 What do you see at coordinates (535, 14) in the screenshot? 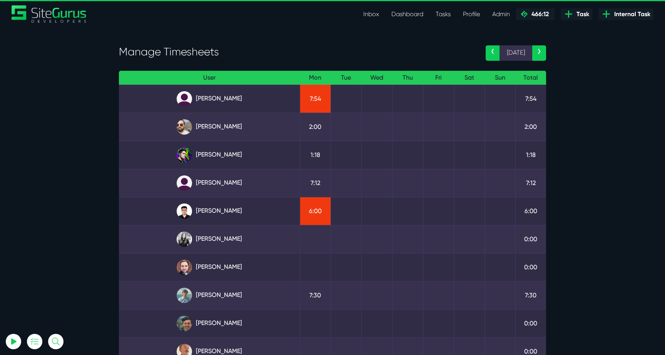
I see `a: 466:12` at bounding box center [535, 14].